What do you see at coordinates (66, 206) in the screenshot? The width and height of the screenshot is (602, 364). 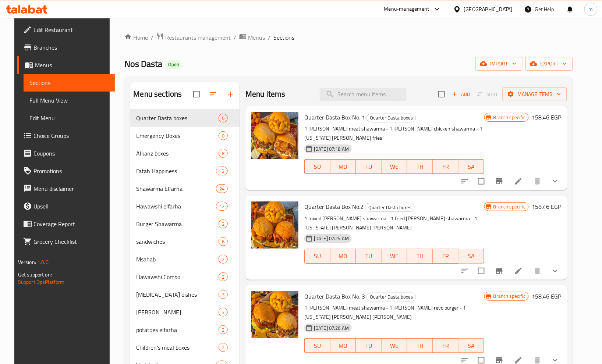 I see `a: Upsell` at bounding box center [66, 206].